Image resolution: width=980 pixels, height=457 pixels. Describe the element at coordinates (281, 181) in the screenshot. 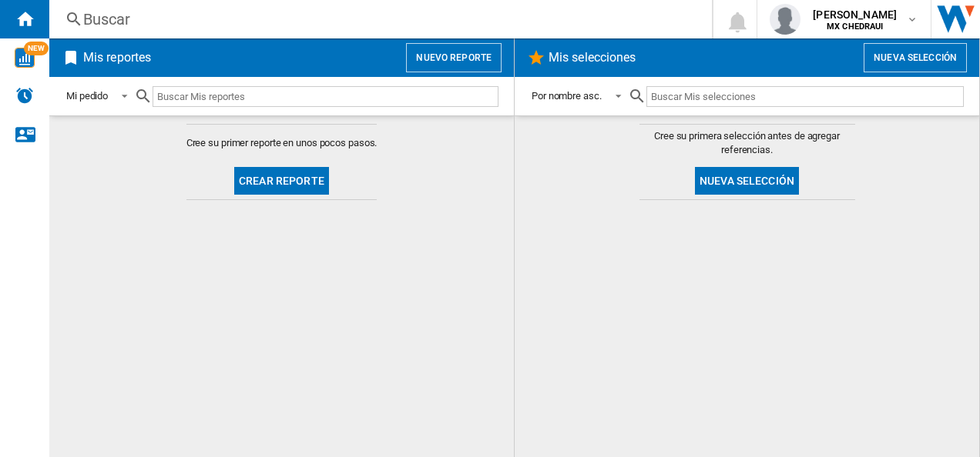

I see `button: Crear reporte` at that location.